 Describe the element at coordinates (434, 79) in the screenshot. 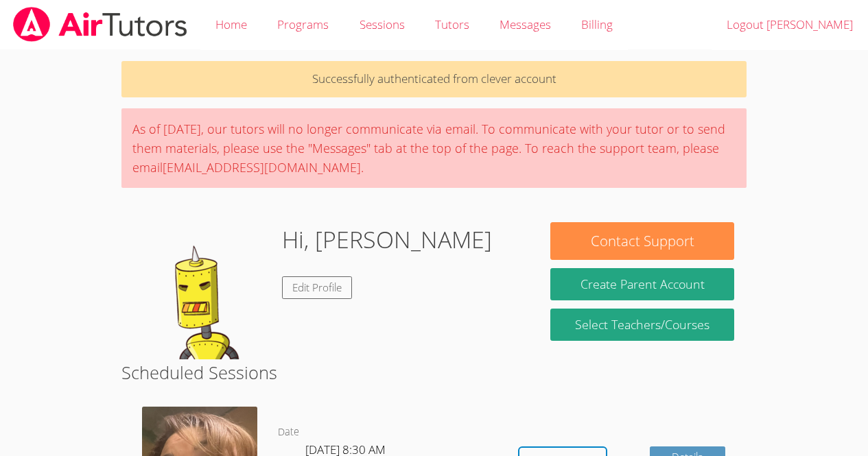

I see `p: Successfully authenticated from clever account` at that location.